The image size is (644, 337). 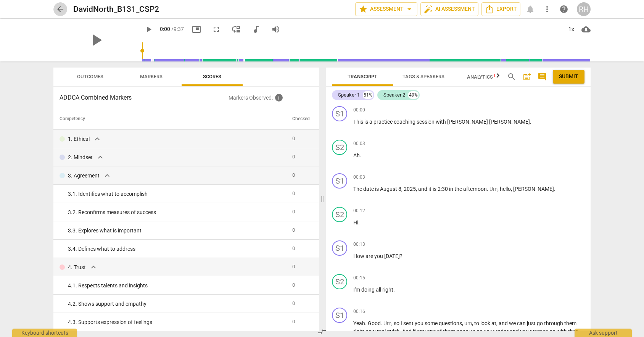 What do you see at coordinates (236, 29) in the screenshot?
I see `button: View player as separate pane` at bounding box center [236, 29].